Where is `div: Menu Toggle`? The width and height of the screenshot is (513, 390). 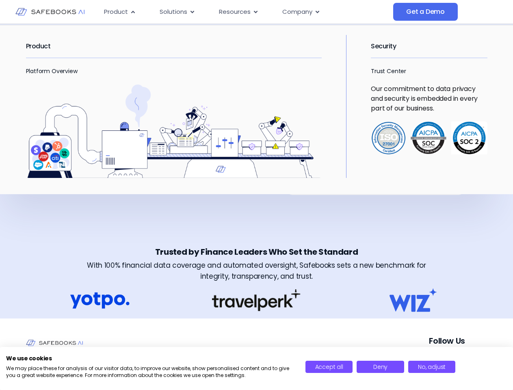
div: Menu Toggle is located at coordinates (246, 12).